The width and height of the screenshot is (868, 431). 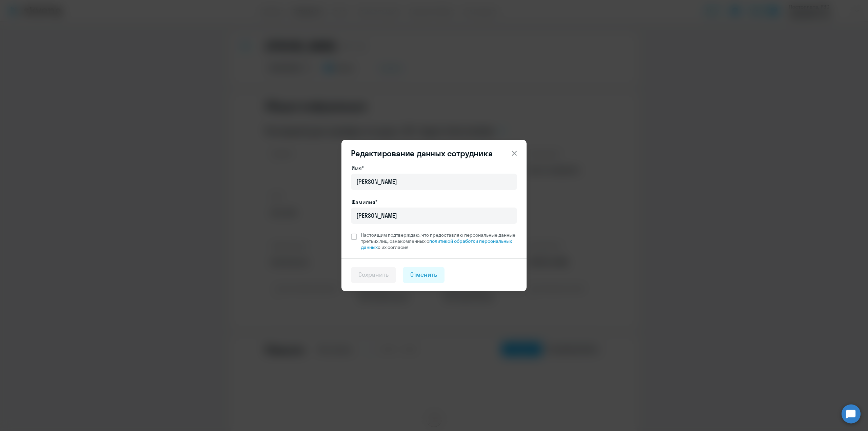 What do you see at coordinates (439, 241) in the screenshot?
I see `span: Настоящим подтверждаю, что предоставляю персональные данные третьих лиц, ознакомленных с с их сог...` at bounding box center [439, 241].